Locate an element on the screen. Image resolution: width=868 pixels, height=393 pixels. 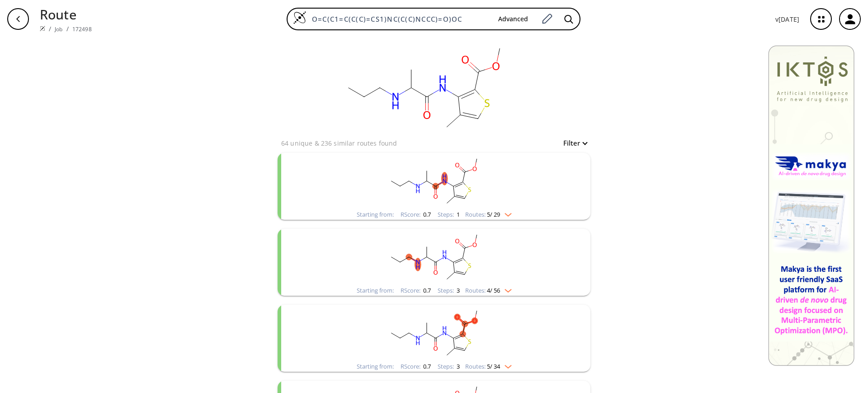
a: Job is located at coordinates (58, 29).